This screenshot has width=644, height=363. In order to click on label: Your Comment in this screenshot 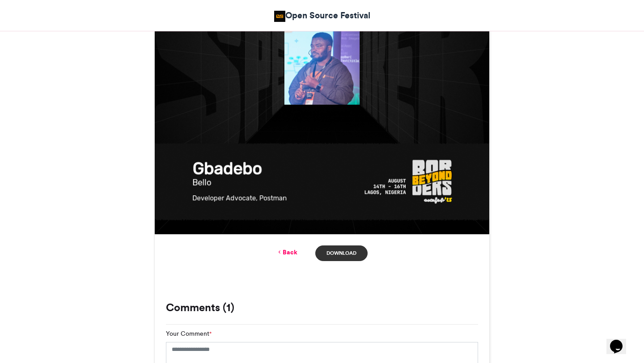, I will do `click(189, 333)`.